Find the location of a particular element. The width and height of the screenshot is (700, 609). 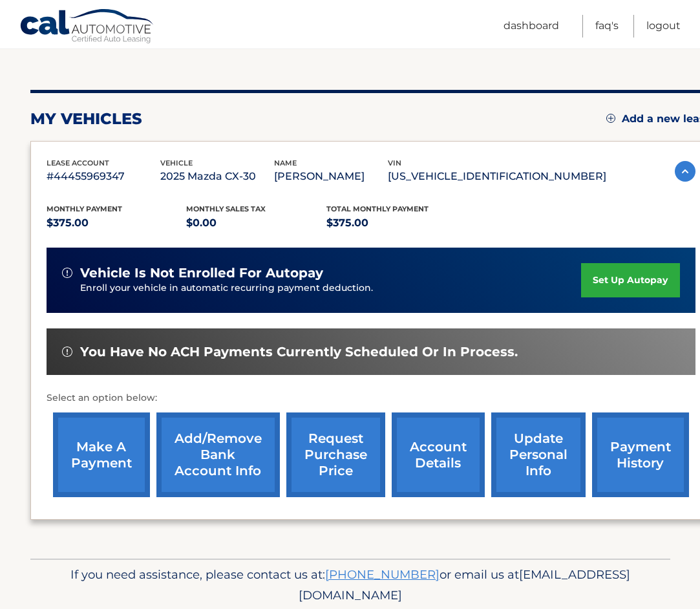

a: update personal info is located at coordinates (539, 454).